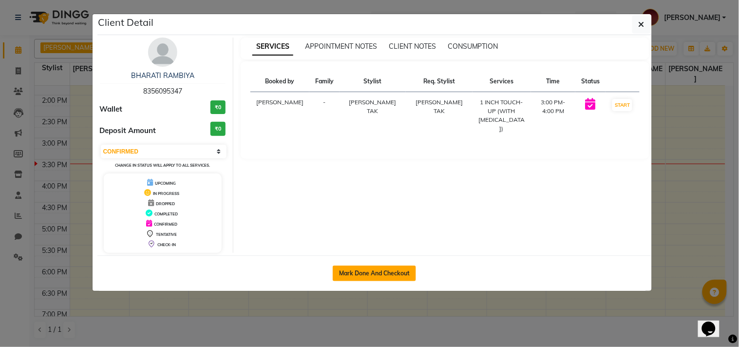 The width and height of the screenshot is (739, 347). I want to click on th: Services, so click(501, 81).